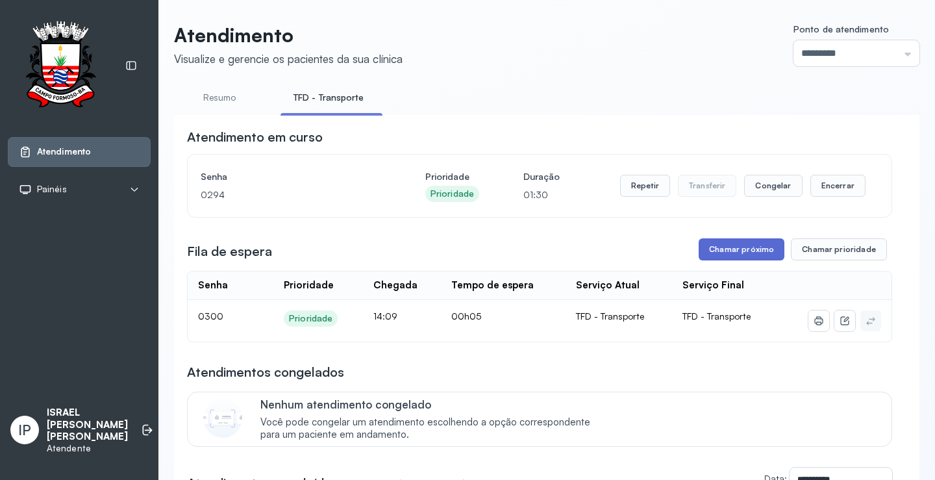  I want to click on button: Encerrar, so click(837, 186).